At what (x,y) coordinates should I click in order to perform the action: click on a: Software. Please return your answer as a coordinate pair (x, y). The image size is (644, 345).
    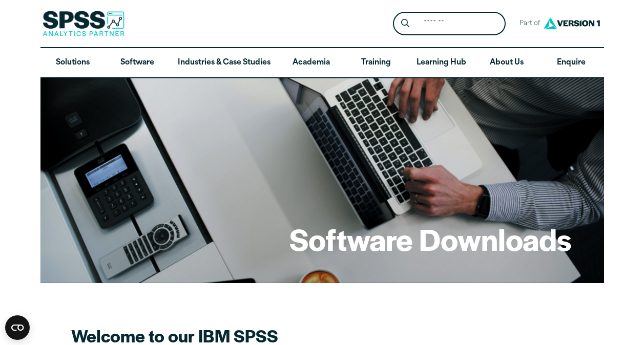
    Looking at the image, I should click on (137, 63).